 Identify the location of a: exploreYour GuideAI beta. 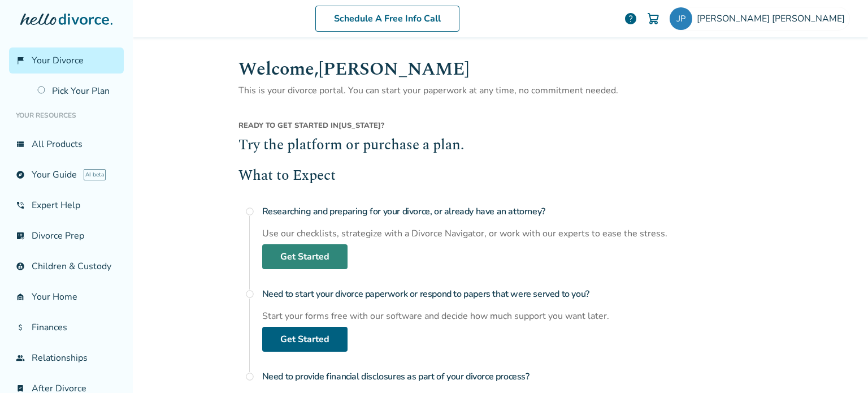
(66, 174).